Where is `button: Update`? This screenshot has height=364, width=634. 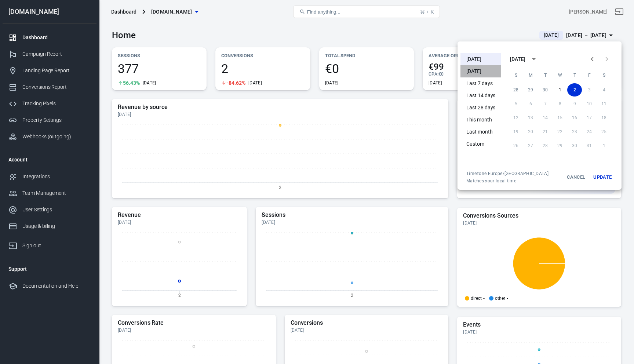
button: Update is located at coordinates (603, 177).